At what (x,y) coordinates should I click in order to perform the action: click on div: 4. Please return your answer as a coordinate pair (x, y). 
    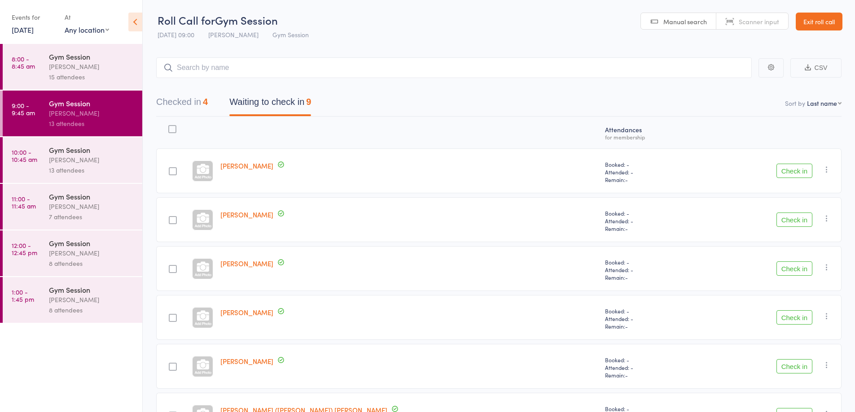
    Looking at the image, I should click on (205, 102).